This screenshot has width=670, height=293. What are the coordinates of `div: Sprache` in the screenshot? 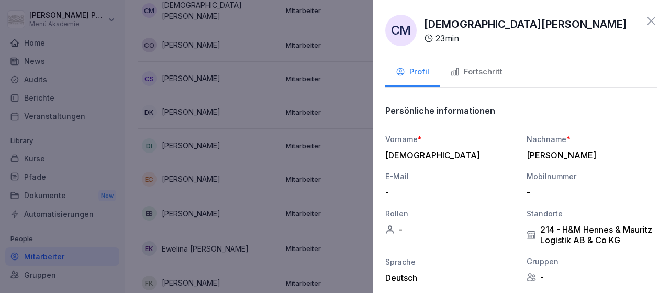 It's located at (451, 261).